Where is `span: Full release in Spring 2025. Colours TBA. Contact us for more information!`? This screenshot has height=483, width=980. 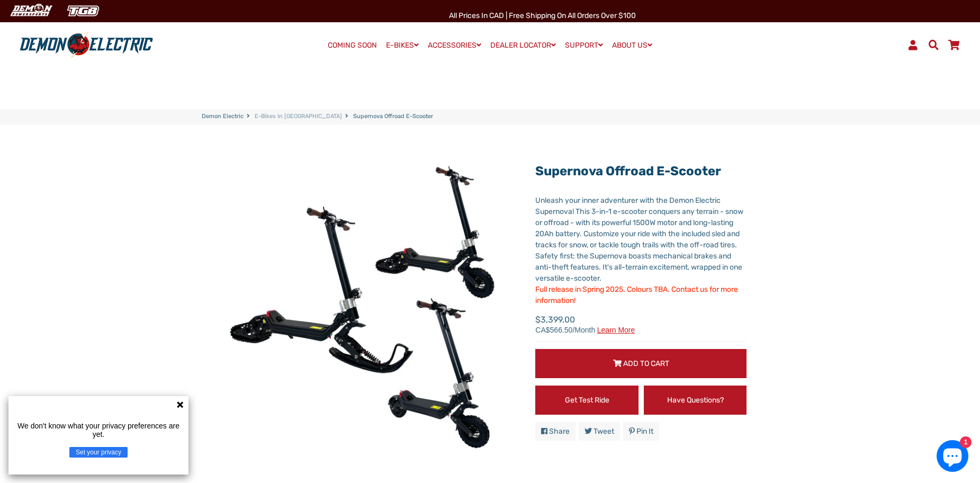 span: Full release in Spring 2025. Colours TBA. Contact us for more information! is located at coordinates (636, 295).